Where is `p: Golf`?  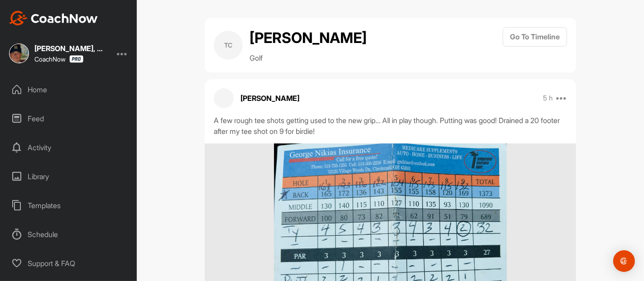 p: Golf is located at coordinates (308, 58).